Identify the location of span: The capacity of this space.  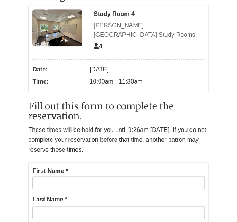
(98, 46).